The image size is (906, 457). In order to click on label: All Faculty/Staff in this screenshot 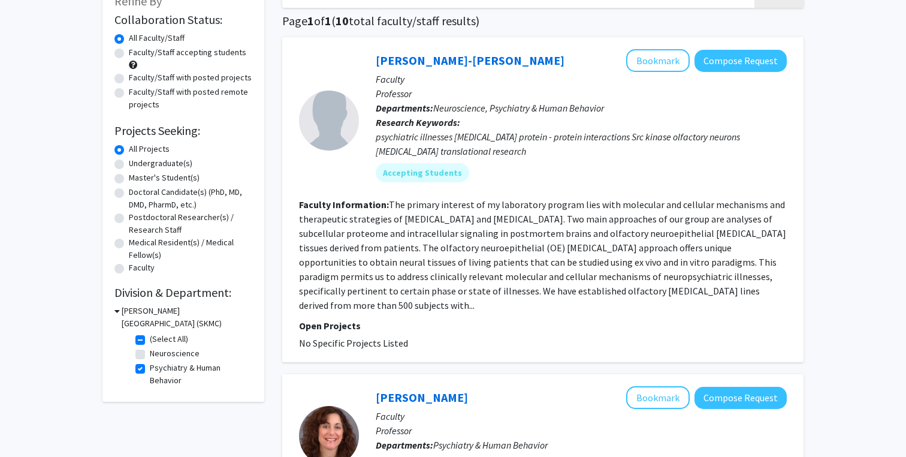, I will do `click(156, 38)`.